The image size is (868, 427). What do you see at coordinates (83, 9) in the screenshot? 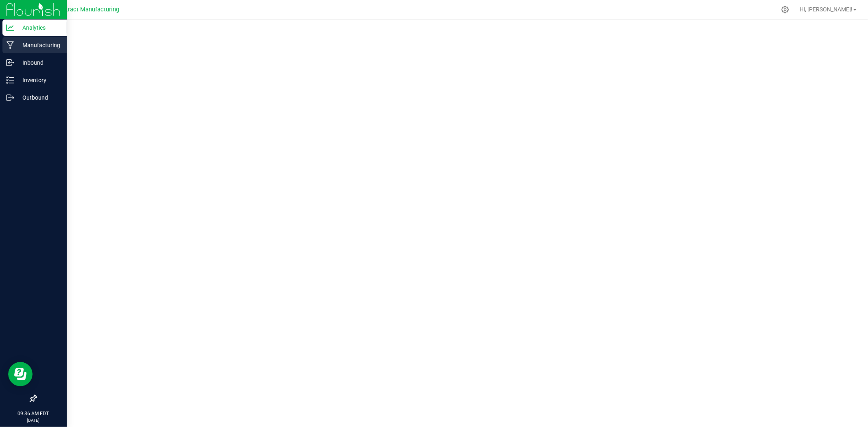
I see `span: CT Contract Manufacturing` at bounding box center [83, 9].